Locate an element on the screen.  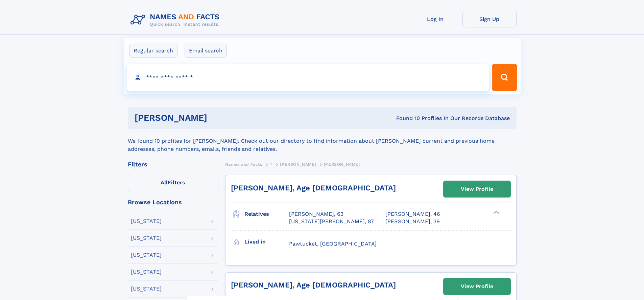
img: Logo Names and Facts is located at coordinates (176, 20).